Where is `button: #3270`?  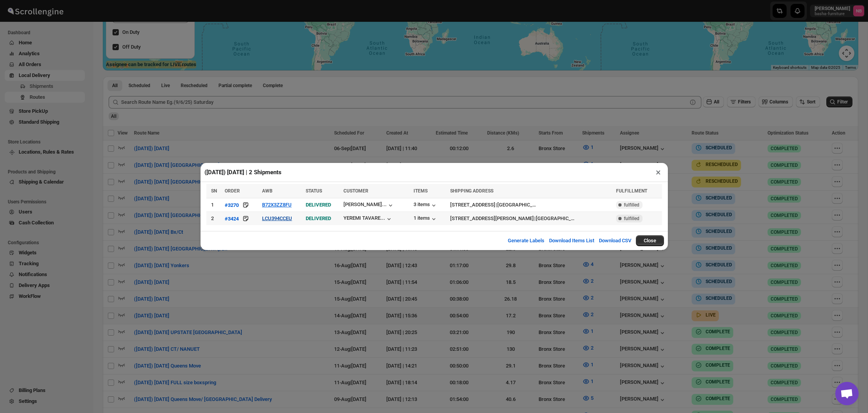 button: #3270 is located at coordinates (232, 205).